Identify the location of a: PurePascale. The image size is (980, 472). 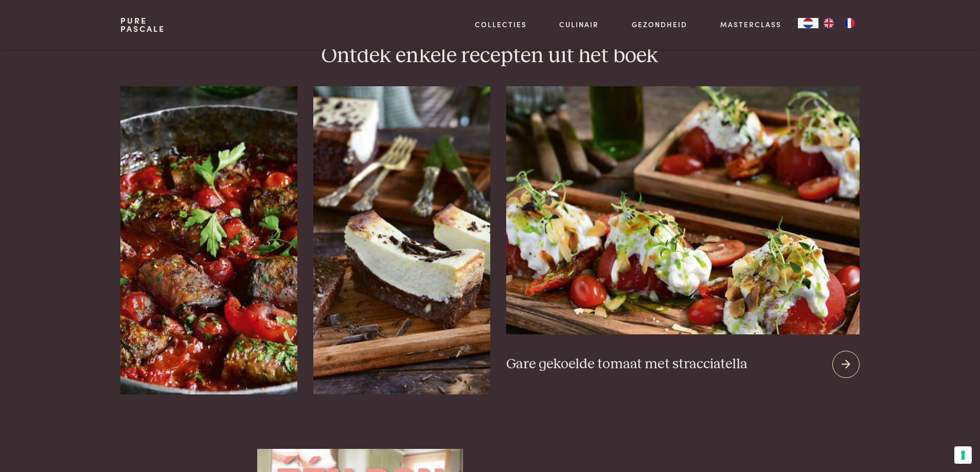
(142, 25).